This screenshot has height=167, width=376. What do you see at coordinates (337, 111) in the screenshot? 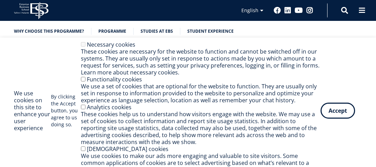
I see `button: Accept` at bounding box center [337, 111].